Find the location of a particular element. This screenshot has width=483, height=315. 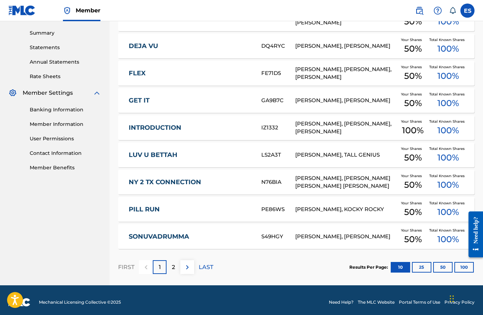

div: GA9B7C is located at coordinates (278, 100).